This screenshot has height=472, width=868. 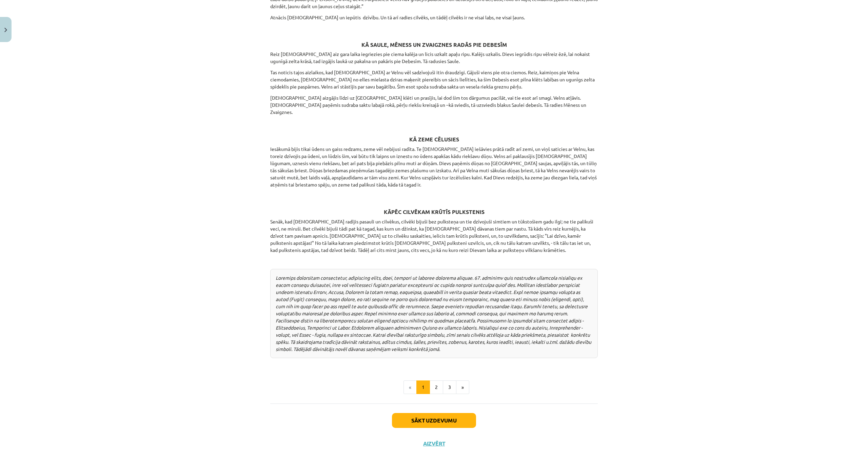 What do you see at coordinates (434, 139) in the screenshot?
I see `b: KĀ ZEME CĒLUSIES` at bounding box center [434, 139].